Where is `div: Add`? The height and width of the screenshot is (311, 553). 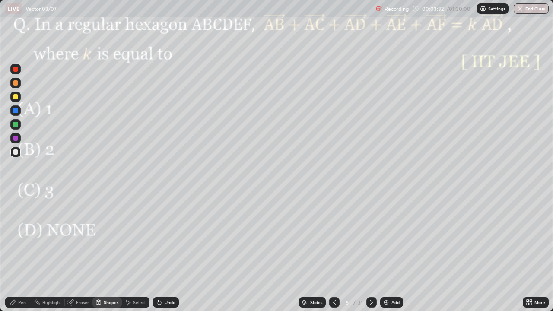 div: Add is located at coordinates (395, 302).